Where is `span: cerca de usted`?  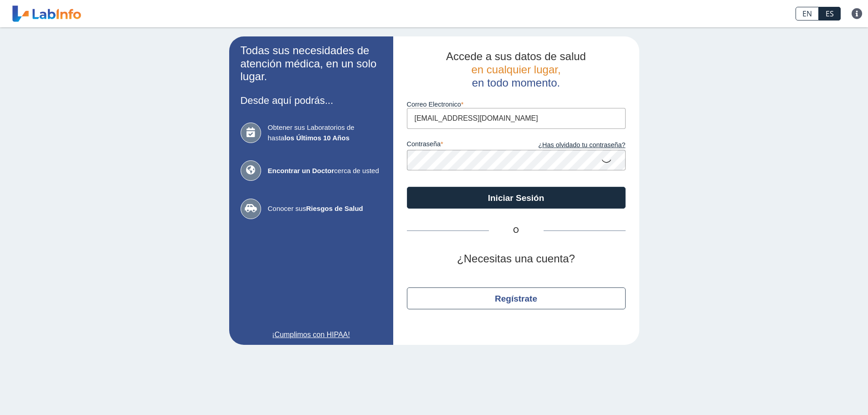 span: cerca de usted is located at coordinates (325, 171).